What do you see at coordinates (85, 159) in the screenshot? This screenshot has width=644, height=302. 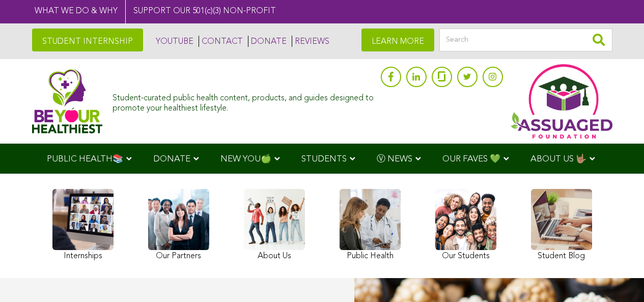 I see `span: PUBLIC HEALTH📚` at bounding box center [85, 159].